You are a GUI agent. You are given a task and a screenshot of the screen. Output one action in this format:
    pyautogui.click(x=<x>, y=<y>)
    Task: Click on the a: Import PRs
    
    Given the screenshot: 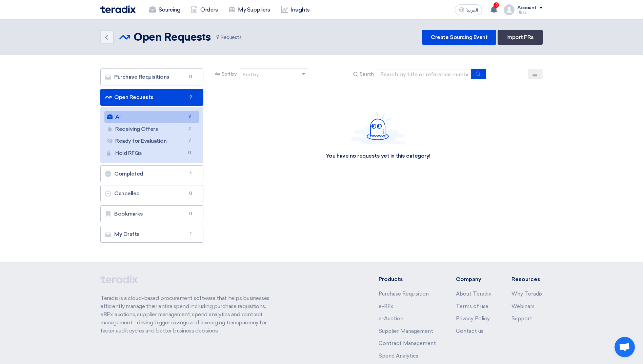 What is the action you would take?
    pyautogui.click(x=520, y=37)
    